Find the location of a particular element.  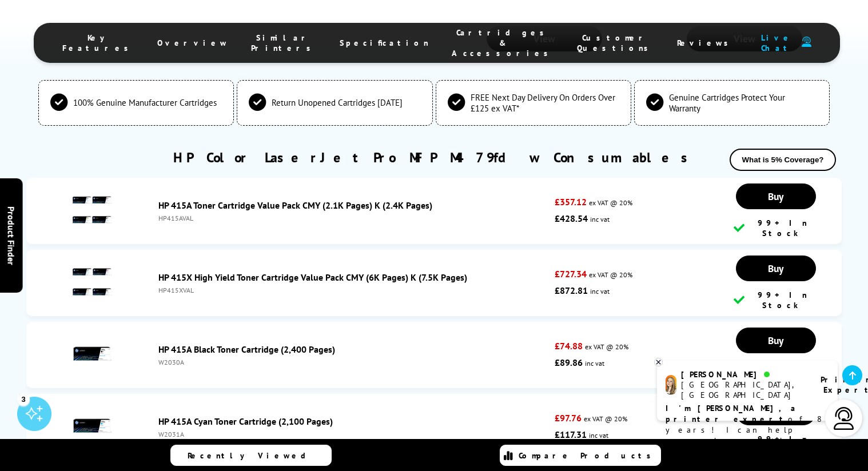

button: What is 5% Coverage? is located at coordinates (783, 160).